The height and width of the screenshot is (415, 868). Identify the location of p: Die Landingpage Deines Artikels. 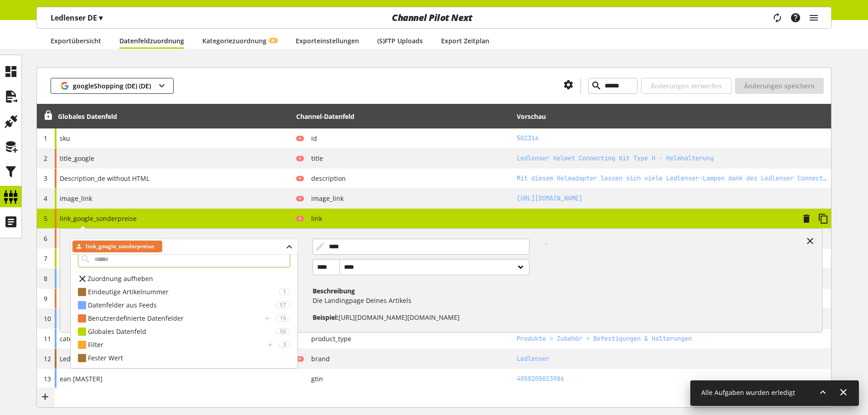
(419, 301).